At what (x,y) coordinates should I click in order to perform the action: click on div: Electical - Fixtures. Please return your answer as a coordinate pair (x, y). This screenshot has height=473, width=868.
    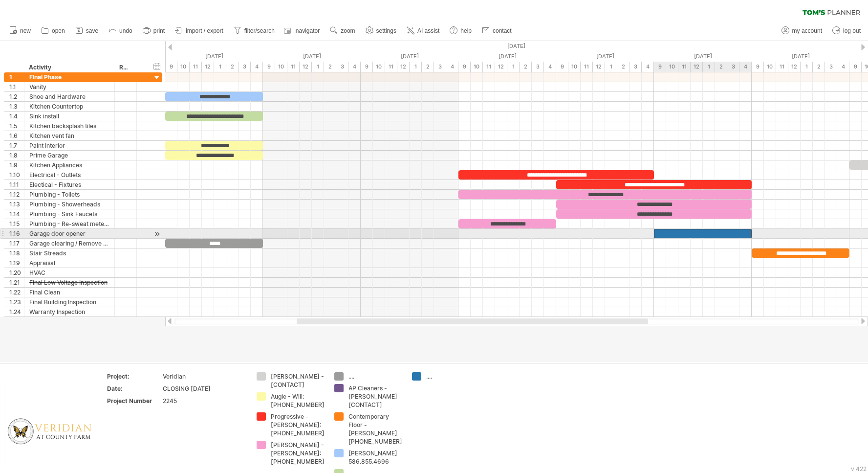
    Looking at the image, I should click on (69, 185).